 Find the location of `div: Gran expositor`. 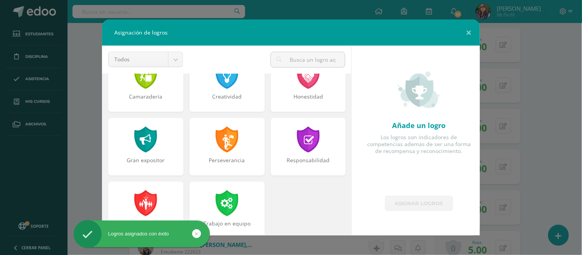

div: Gran expositor is located at coordinates (146, 164).